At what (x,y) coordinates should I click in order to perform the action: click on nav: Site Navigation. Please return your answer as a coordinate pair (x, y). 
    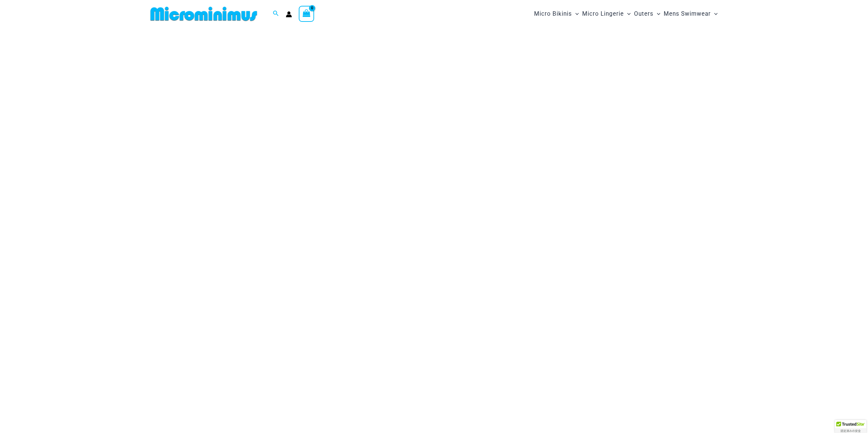
    Looking at the image, I should click on (626, 14).